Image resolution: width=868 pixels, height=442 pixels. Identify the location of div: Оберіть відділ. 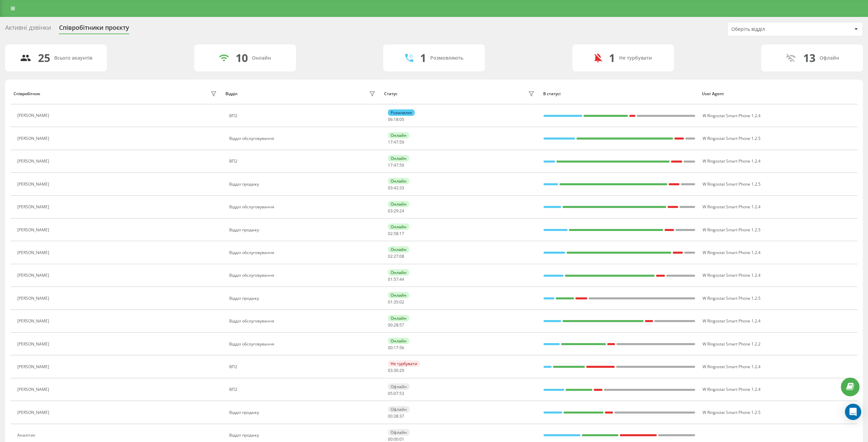
(771, 29).